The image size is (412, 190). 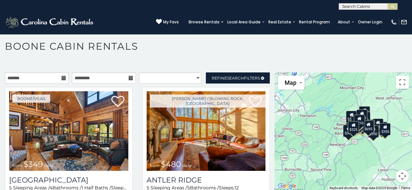 I want to click on div: $695, so click(x=368, y=127).